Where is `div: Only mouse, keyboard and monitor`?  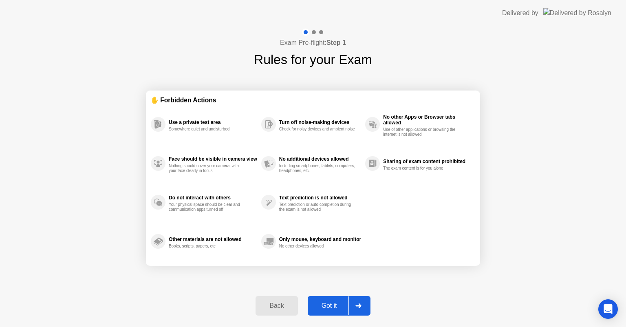 div: Only mouse, keyboard and monitor is located at coordinates (320, 239).